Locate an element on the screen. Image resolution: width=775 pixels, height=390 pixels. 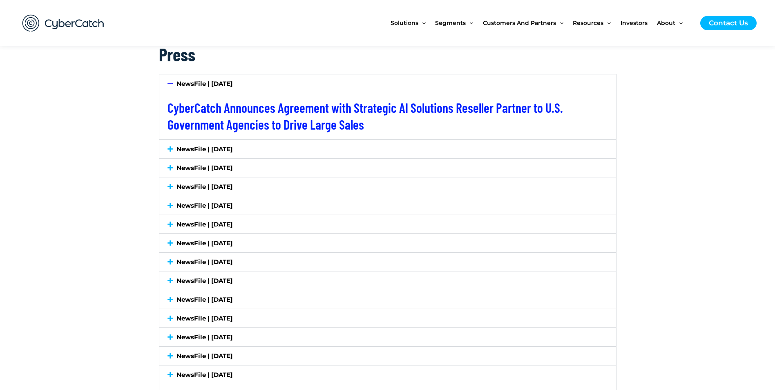
img: CyberCatch is located at coordinates (63, 23).